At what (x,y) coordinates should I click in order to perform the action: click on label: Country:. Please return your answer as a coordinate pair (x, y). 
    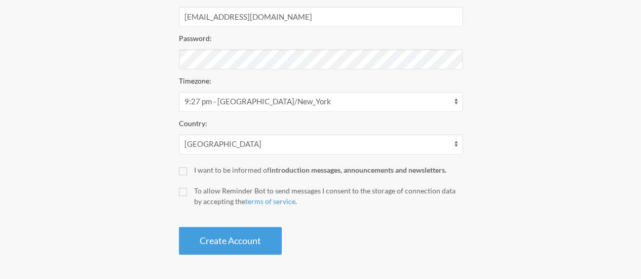
    Looking at the image, I should click on (193, 123).